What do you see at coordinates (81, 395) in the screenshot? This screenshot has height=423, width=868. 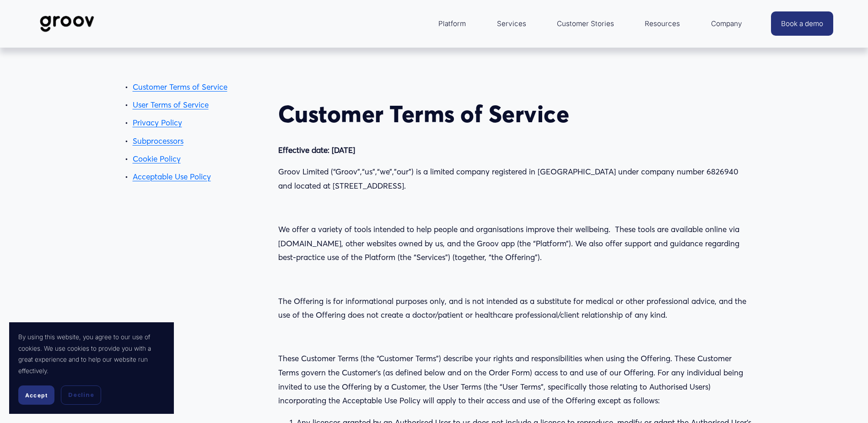 I see `span: Decline` at bounding box center [81, 395].